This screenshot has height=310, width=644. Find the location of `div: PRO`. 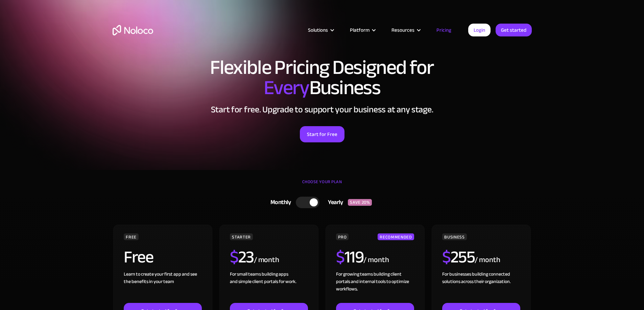

div: PRO is located at coordinates (342, 237).